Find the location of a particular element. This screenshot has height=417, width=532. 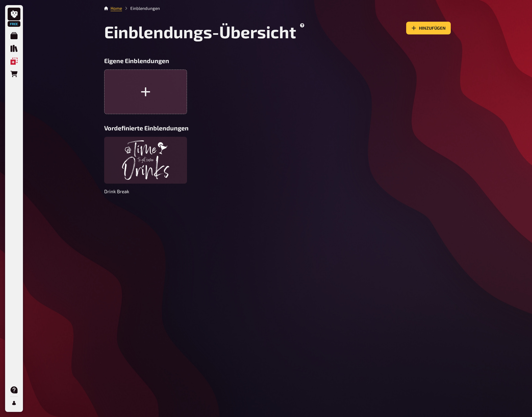

h1: Einblendungs-Übersicht is located at coordinates (205, 32).